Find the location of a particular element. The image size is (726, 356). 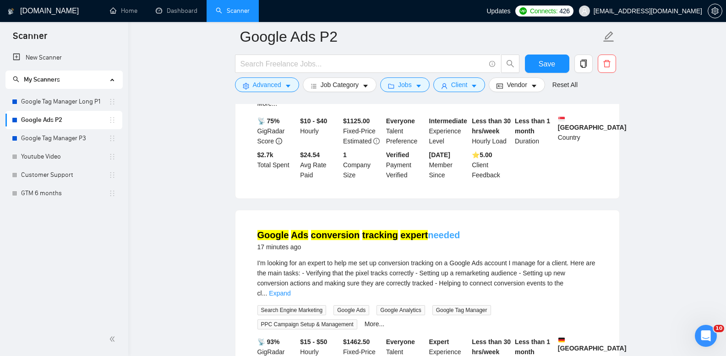

span: PPC Campaign Setup & Management is located at coordinates (307, 324).